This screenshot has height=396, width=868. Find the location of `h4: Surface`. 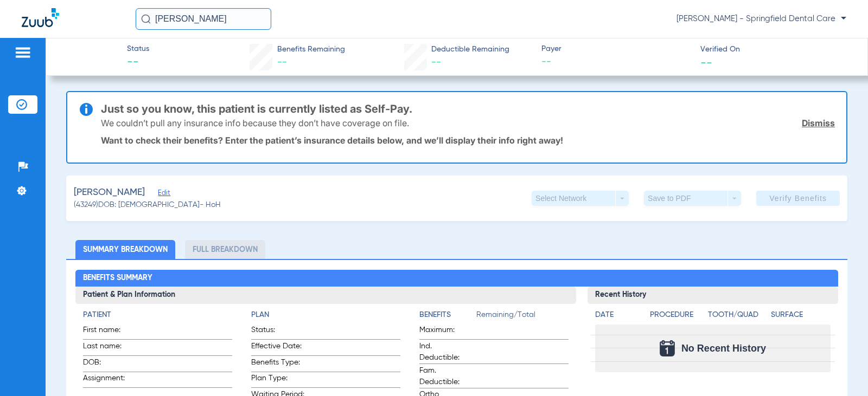

h4: Surface is located at coordinates (800, 315).